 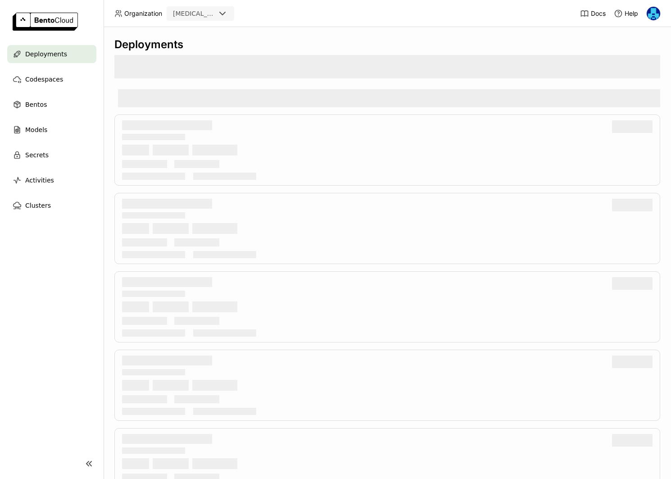 I want to click on a: Deployments, so click(x=52, y=54).